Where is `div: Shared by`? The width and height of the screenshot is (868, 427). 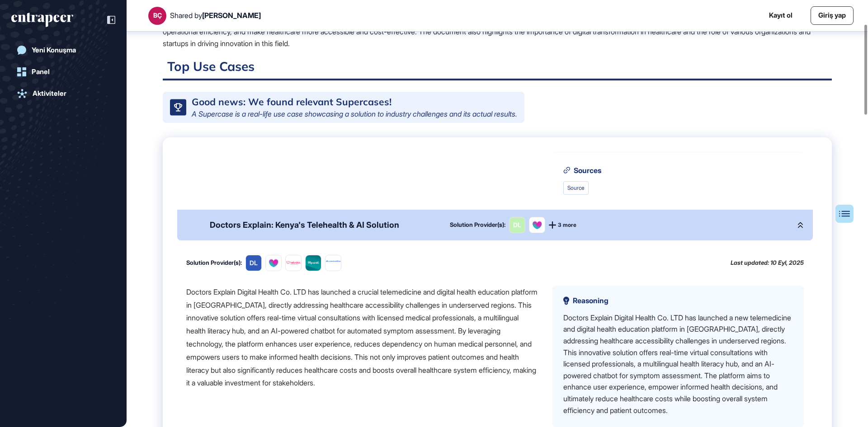 div: Shared by is located at coordinates (215, 15).